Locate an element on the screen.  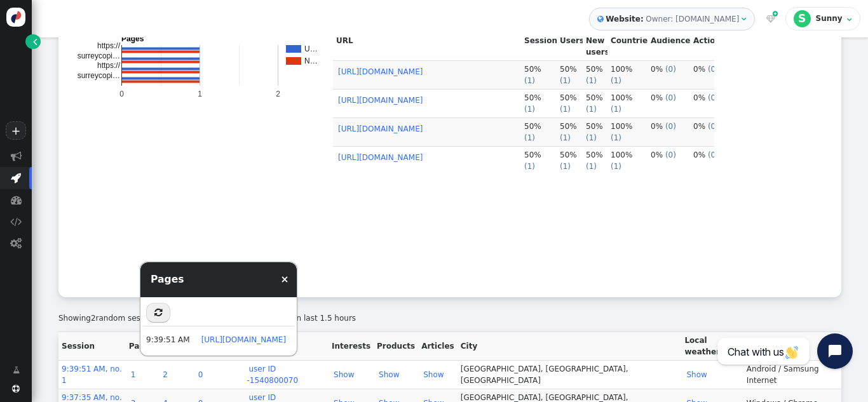
th: Local weather is located at coordinates (712, 345).